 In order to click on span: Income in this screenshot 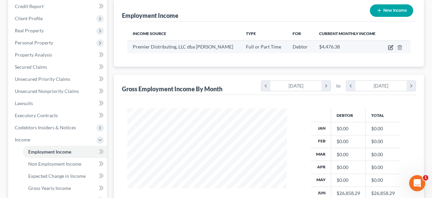, I will do `click(23, 139)`.